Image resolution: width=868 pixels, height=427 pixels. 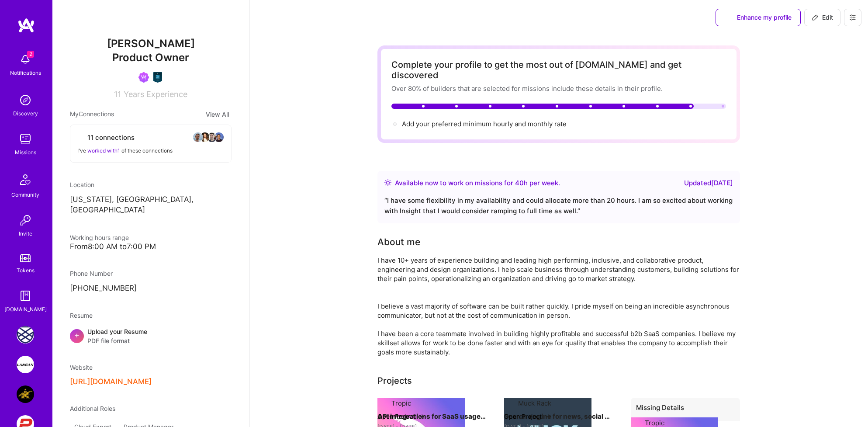 I want to click on span: Website, so click(x=81, y=367).